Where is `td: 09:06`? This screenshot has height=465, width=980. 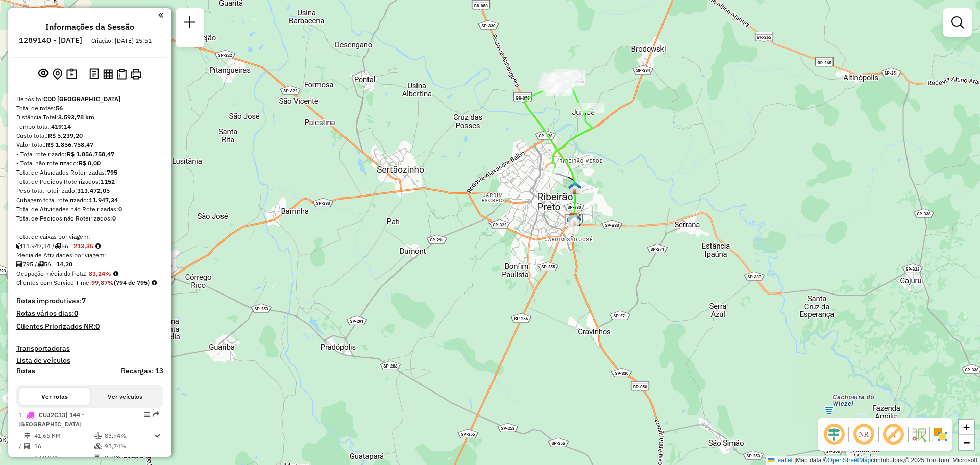 td: 09:06 is located at coordinates (129, 458).